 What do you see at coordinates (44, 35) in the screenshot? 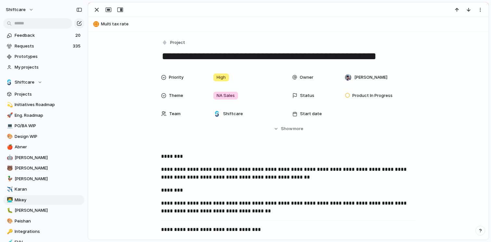
I see `a: Feedback20` at bounding box center [44, 35].